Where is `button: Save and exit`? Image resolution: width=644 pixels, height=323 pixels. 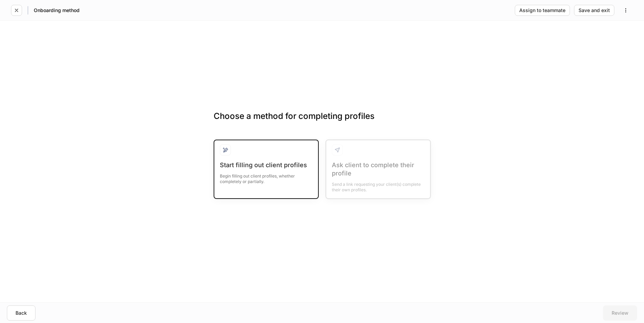 button: Save and exit is located at coordinates (594, 10).